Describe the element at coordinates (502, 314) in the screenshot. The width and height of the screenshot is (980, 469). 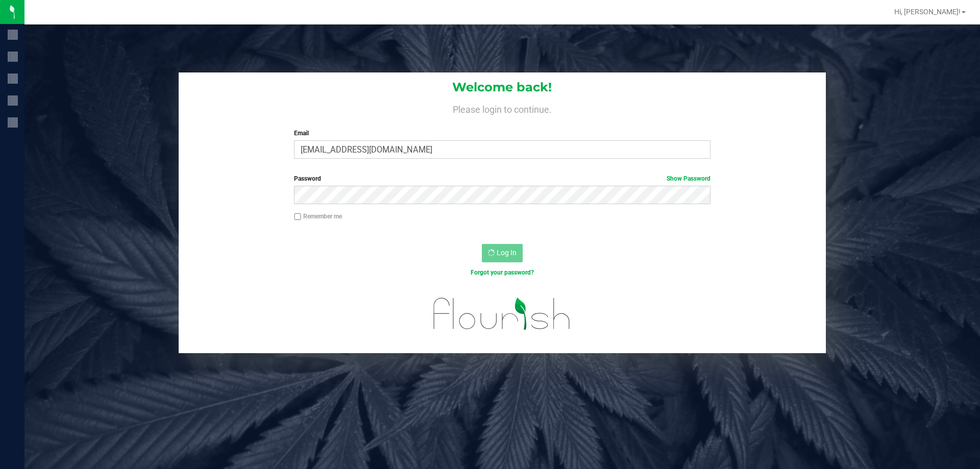
I see `img: flourish_logo.svg` at that location.